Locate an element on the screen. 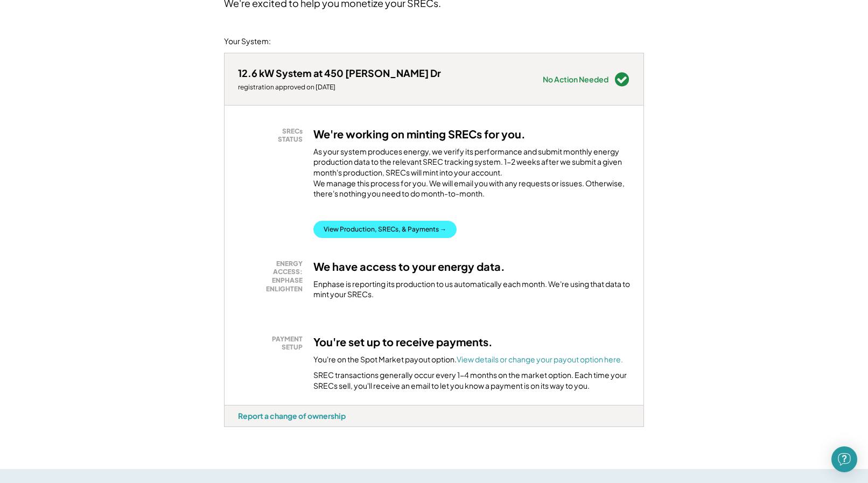 This screenshot has width=868, height=483. div: PAYMENT SETUP is located at coordinates (273, 343).